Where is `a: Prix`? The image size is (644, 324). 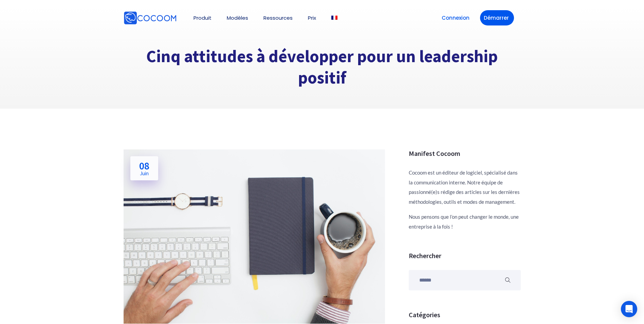
a: Prix is located at coordinates (312, 17).